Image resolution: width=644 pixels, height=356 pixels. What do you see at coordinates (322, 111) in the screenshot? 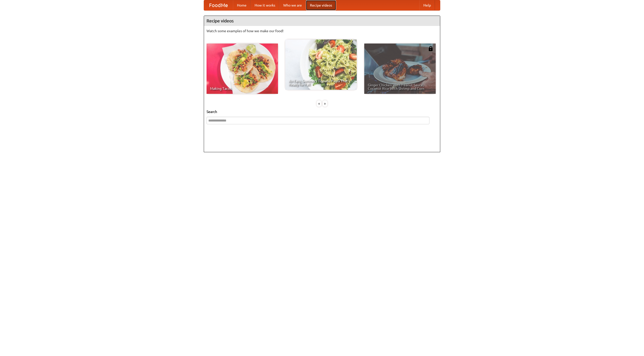
I see `h5: Search` at bounding box center [322, 111].